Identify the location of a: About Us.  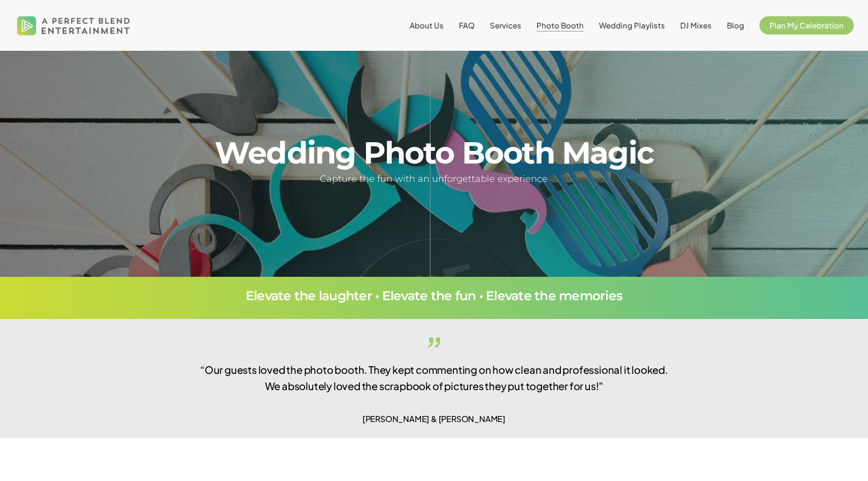
(426, 26).